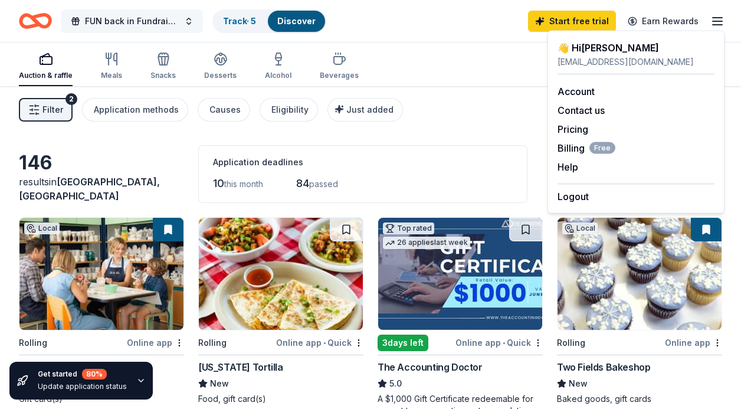  What do you see at coordinates (163, 76) in the screenshot?
I see `div: Snacks` at bounding box center [163, 76].